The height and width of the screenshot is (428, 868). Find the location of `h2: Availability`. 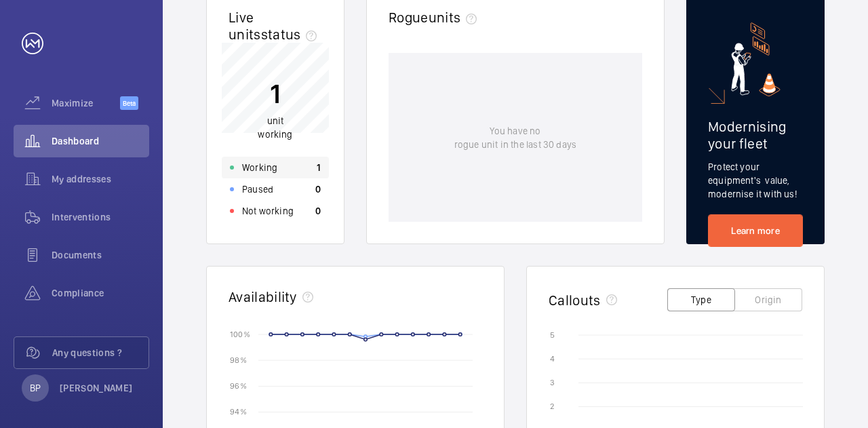

h2: Availability is located at coordinates (262, 296).